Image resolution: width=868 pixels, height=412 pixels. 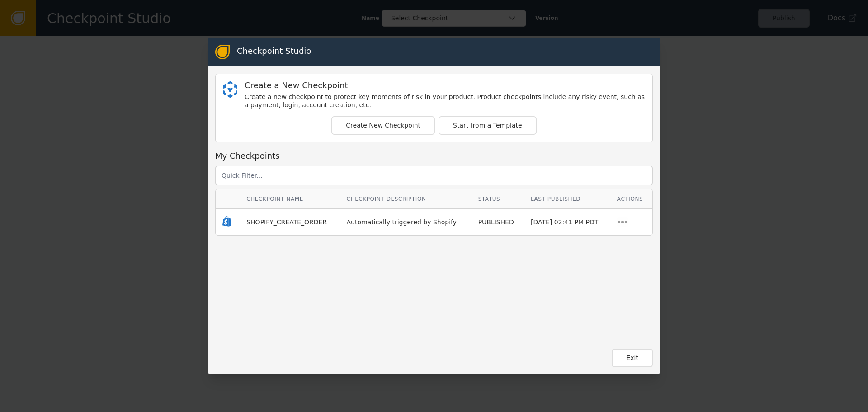 I want to click on th: Last Published, so click(x=567, y=199).